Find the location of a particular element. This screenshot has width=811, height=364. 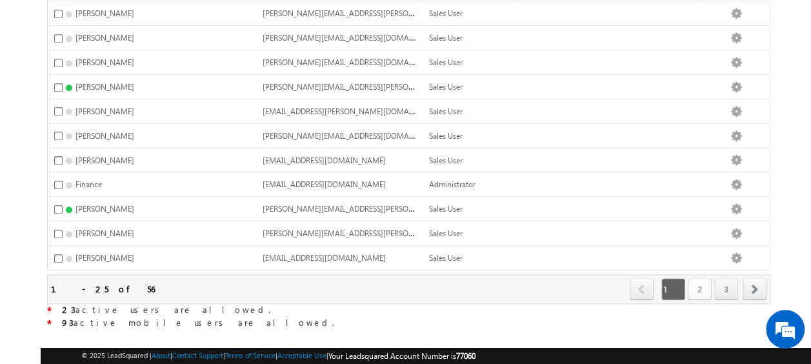

span: Administrator is located at coordinates (452, 184).